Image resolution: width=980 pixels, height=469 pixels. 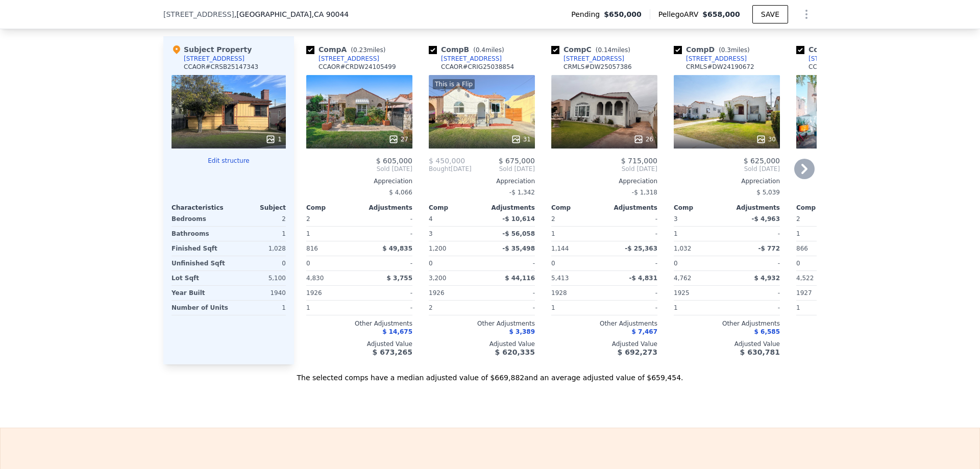 I want to click on span: 3, so click(x=675, y=219).